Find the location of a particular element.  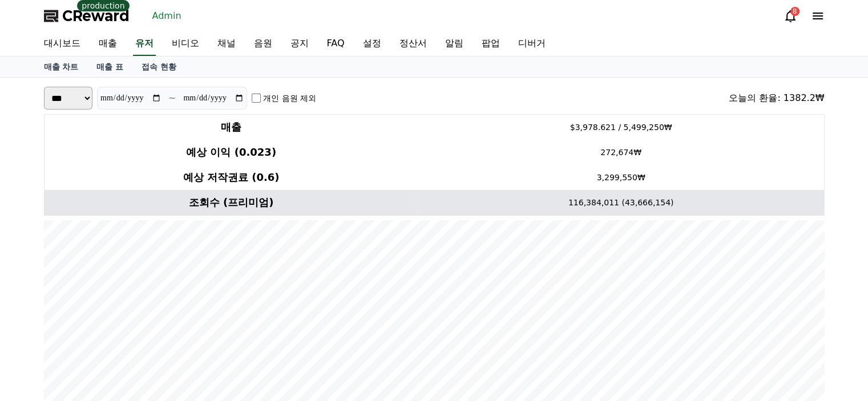

a: 공지 is located at coordinates (300, 44).